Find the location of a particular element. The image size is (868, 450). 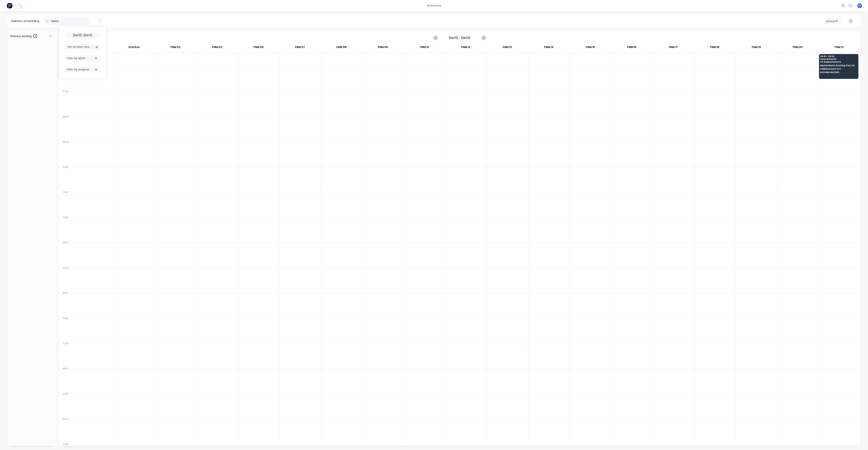

span: PO # MIDDLEQUAY9 is located at coordinates (838, 62).